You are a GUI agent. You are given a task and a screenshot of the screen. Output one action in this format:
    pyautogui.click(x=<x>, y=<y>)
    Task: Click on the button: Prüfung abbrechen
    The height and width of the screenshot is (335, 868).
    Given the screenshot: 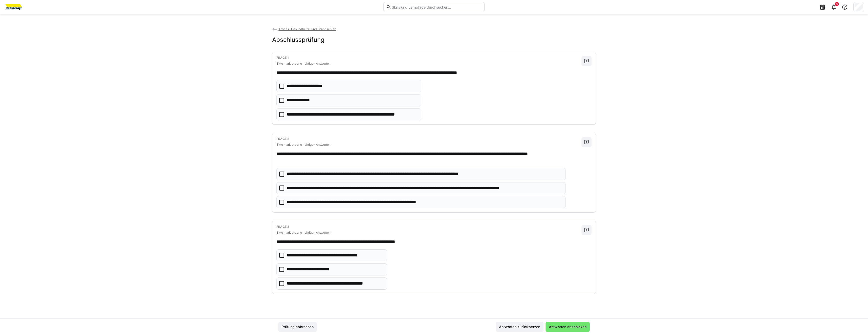 What is the action you would take?
    pyautogui.click(x=297, y=327)
    